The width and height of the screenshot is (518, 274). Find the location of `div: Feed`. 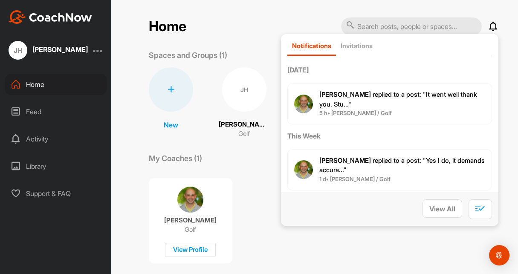

div: Feed is located at coordinates (56, 112).